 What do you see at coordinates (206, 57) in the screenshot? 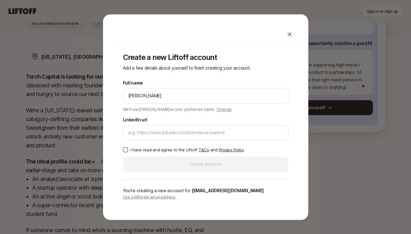
I see `p: Create a new Liftoff account` at bounding box center [206, 57].